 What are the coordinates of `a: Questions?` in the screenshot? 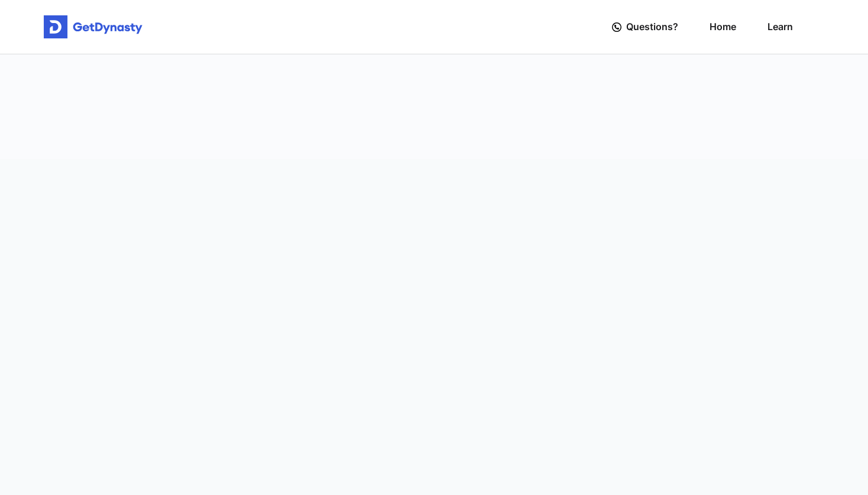 It's located at (646, 27).